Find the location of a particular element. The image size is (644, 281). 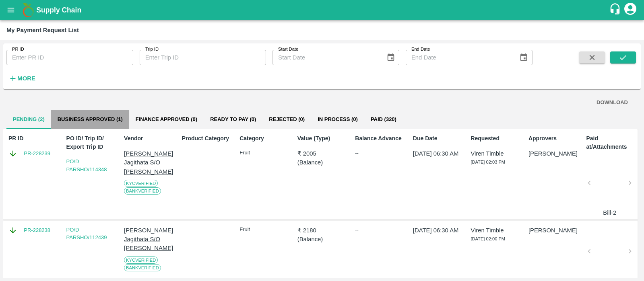

a: PR-228238 is located at coordinates (37, 230).